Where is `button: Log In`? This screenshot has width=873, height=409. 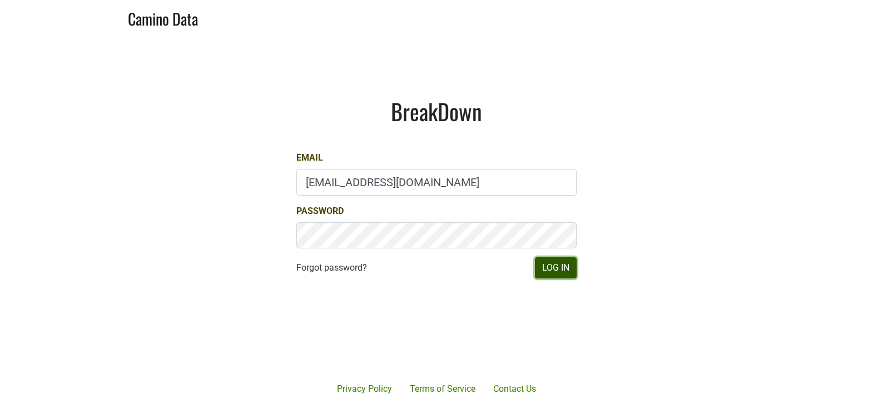 button: Log In is located at coordinates (556, 268).